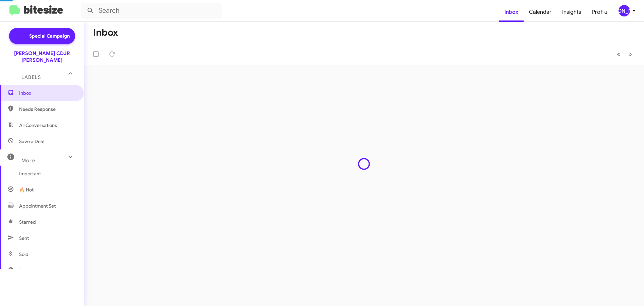  Describe the element at coordinates (572, 12) in the screenshot. I see `span: Insights` at that location.